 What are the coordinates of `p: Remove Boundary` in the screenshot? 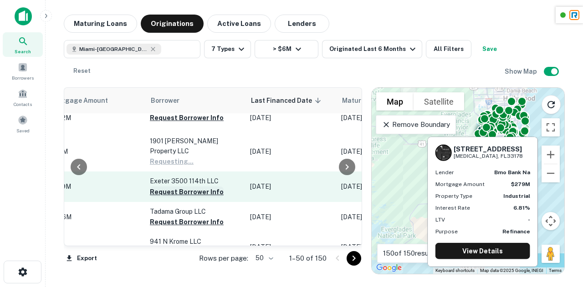 It's located at (415, 125).